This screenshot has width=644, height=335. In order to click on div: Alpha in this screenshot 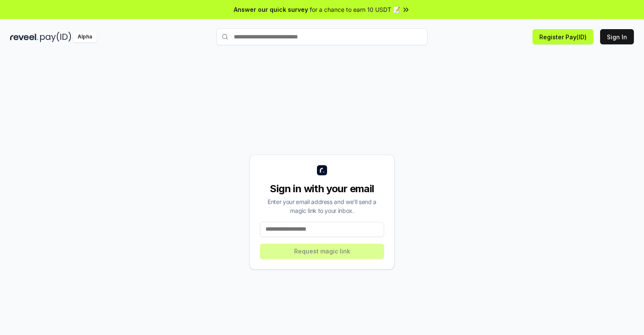, I will do `click(85, 37)`.